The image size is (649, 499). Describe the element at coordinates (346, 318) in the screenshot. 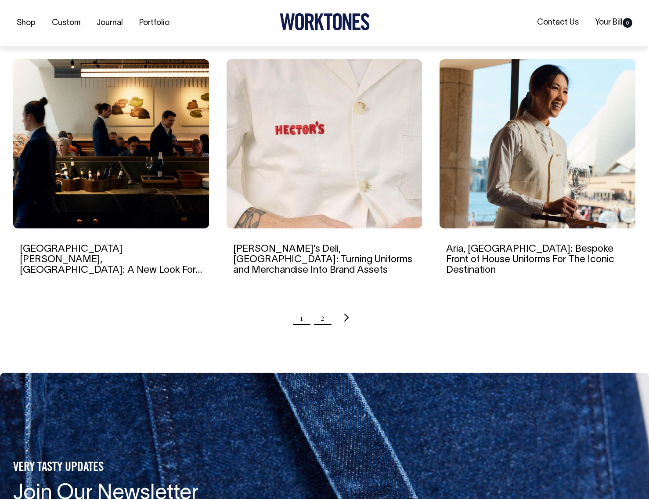

I see `a: Next page` at that location.